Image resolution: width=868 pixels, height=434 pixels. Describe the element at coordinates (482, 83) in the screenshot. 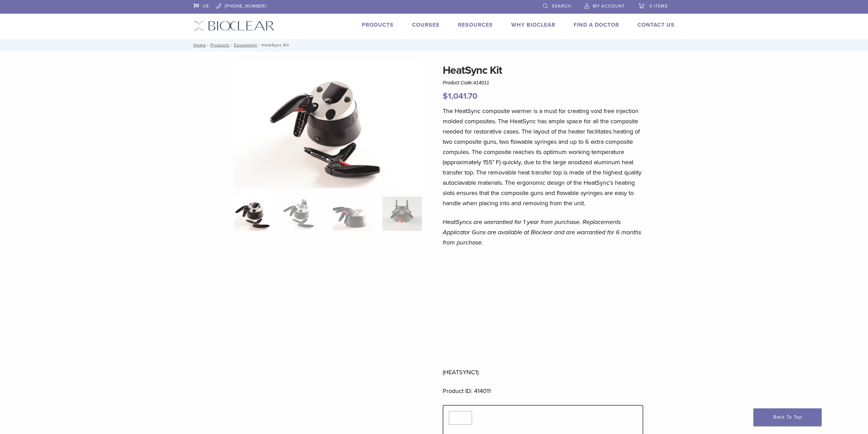

I see `span: 414011` at that location.